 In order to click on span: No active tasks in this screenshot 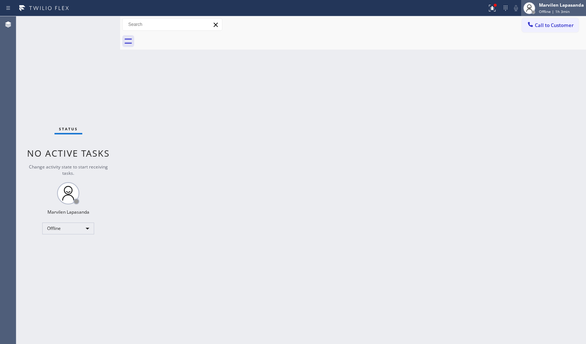, I will do `click(68, 153)`.